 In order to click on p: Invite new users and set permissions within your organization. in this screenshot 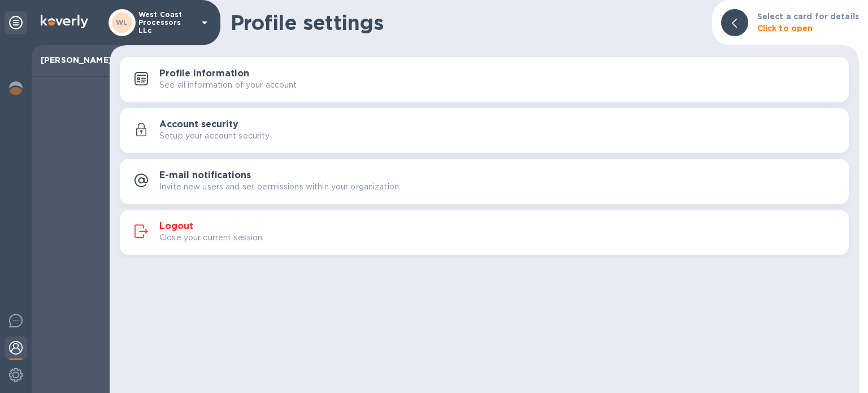, I will do `click(280, 186)`.